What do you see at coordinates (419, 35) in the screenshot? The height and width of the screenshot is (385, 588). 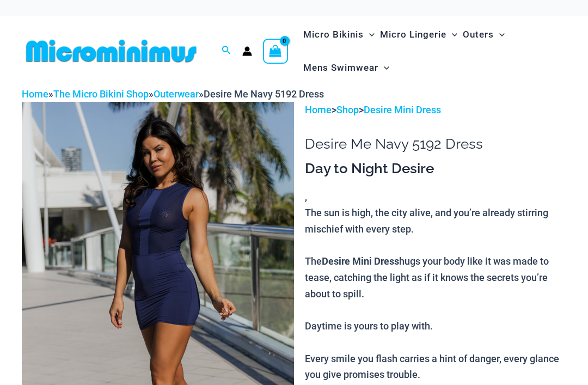 I see `a: Micro LingerieMenu ToggleMenu Toggle` at bounding box center [419, 35].